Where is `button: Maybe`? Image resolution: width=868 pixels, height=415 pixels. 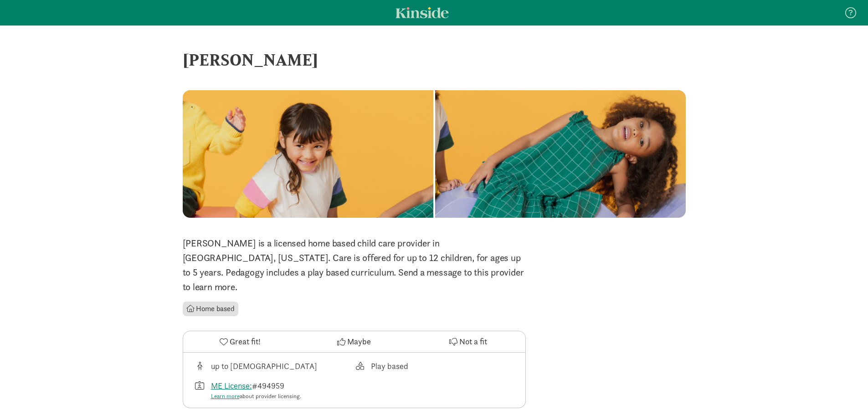 button: Maybe is located at coordinates (354, 341).